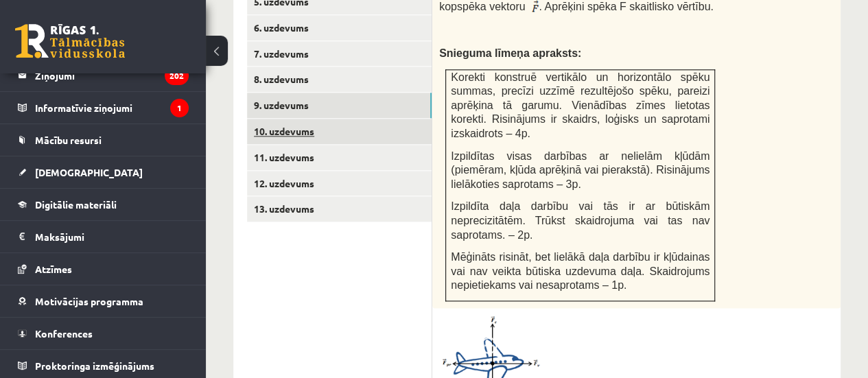 The width and height of the screenshot is (868, 378). What do you see at coordinates (112, 108) in the screenshot?
I see `legend: Informatīvie ziņojumi` at bounding box center [112, 108].